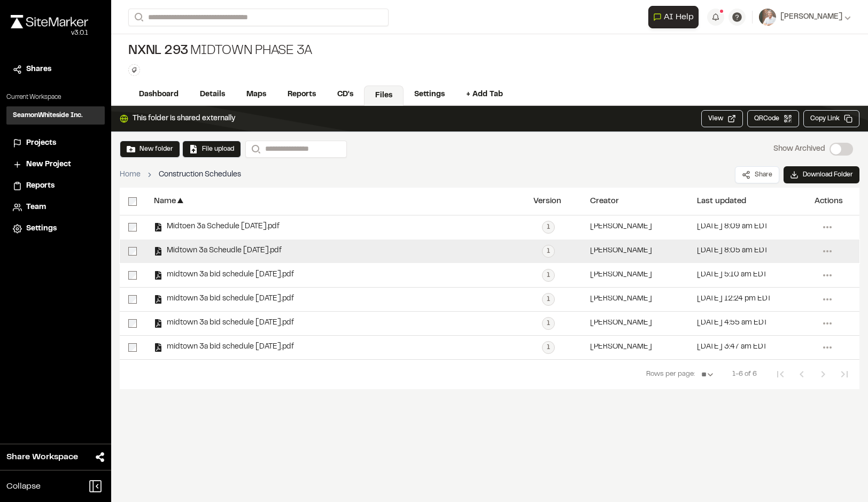 Image resolution: width=868 pixels, height=502 pixels. Describe the element at coordinates (133, 227) in the screenshot. I see `input: select-row-b4ea682ef574a9d5cbfc` at that location.